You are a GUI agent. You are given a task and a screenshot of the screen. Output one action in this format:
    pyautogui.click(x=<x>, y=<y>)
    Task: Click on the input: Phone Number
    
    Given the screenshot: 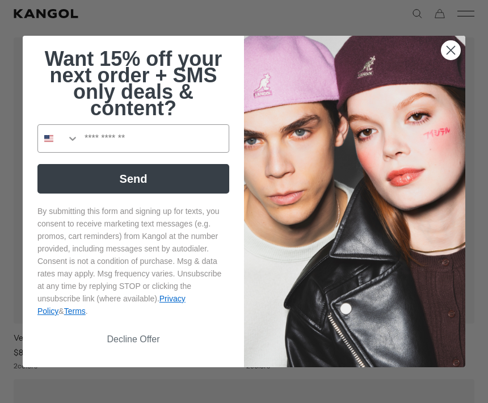 What is the action you would take?
    pyautogui.click(x=154, y=138)
    